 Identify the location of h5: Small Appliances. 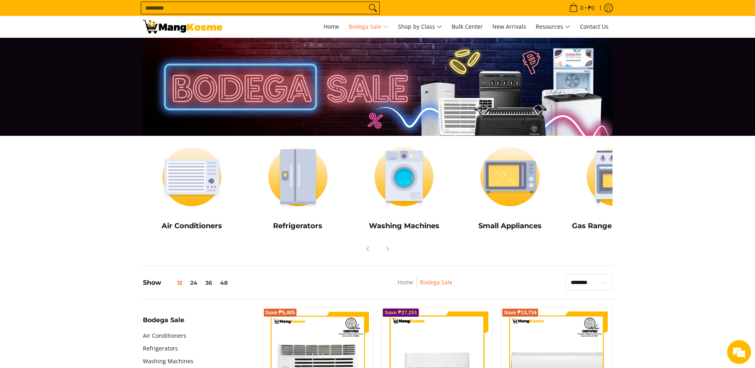
(510, 226).